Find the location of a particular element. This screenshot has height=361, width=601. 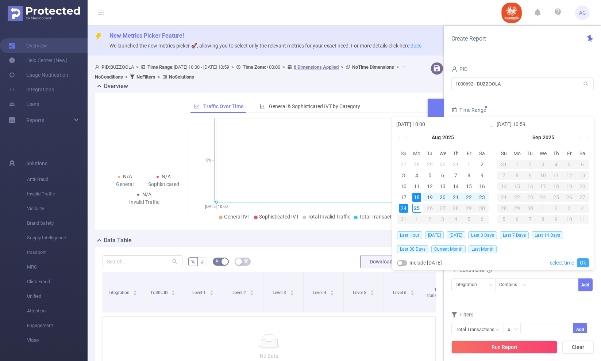

td: July 28, 2025 is located at coordinates (417, 164).